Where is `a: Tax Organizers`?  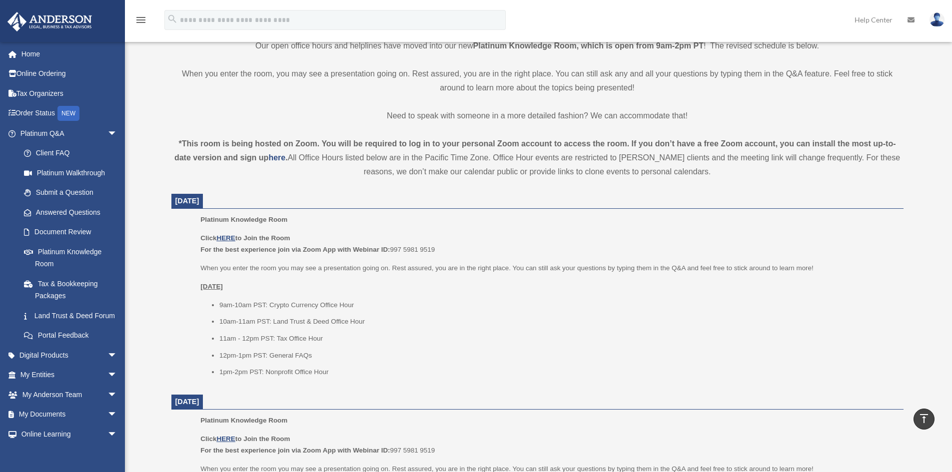
a: Tax Organizers is located at coordinates (69, 93).